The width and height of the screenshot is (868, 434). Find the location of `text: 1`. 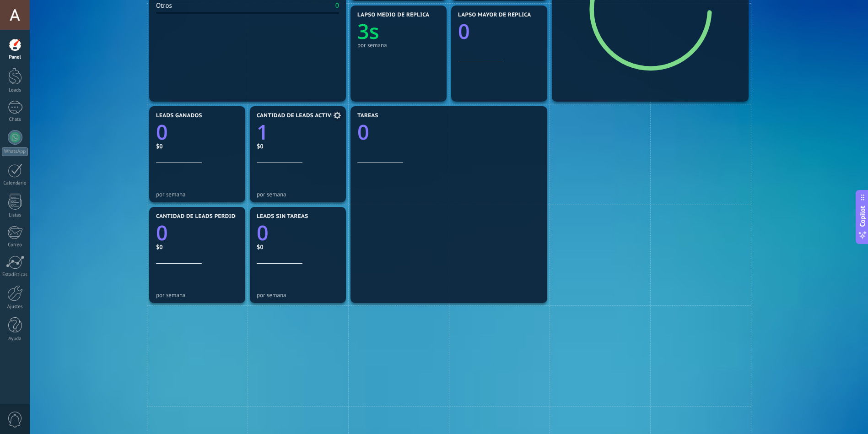

text: 1 is located at coordinates (263, 132).